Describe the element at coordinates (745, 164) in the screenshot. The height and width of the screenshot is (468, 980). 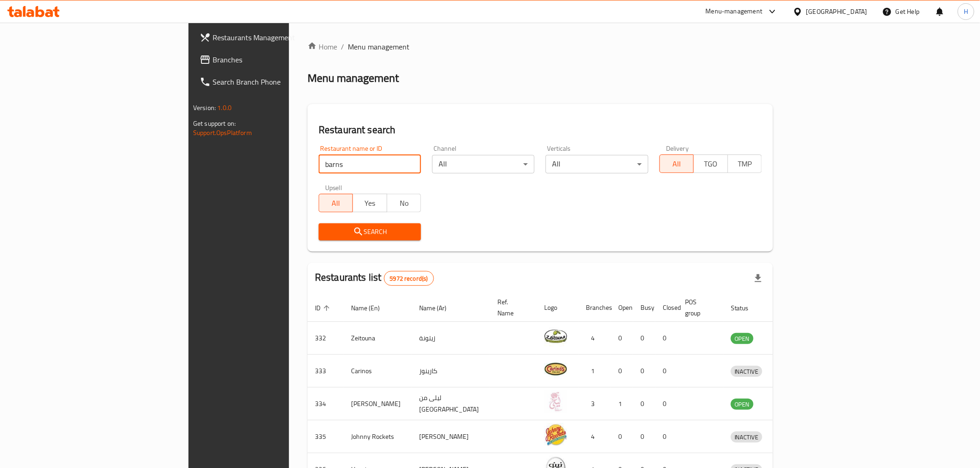
I see `button: TMP` at that location.